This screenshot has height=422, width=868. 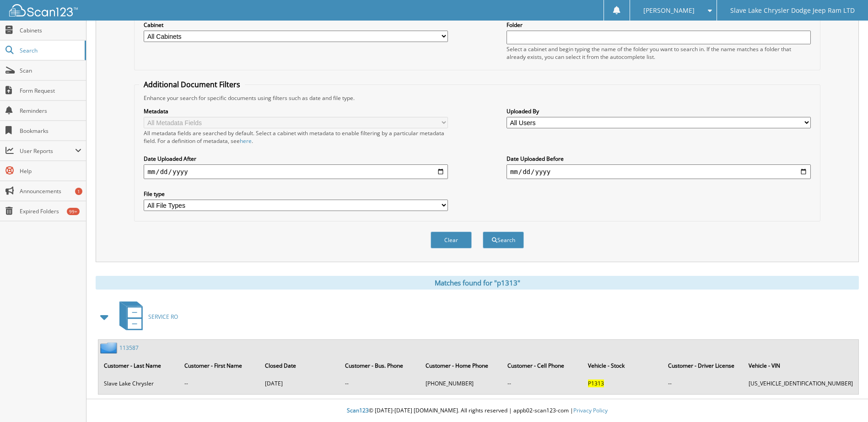 What do you see at coordinates (477, 98) in the screenshot?
I see `div: Enhance your search for specific documents using filters such as date and file type.` at bounding box center [477, 98].